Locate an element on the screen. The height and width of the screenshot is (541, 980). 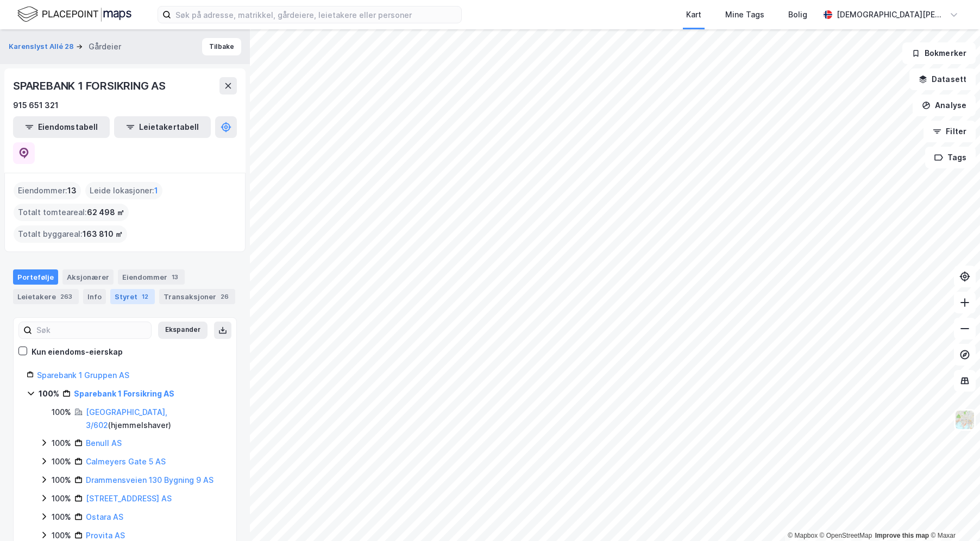
div: Leietakere is located at coordinates (46, 296).